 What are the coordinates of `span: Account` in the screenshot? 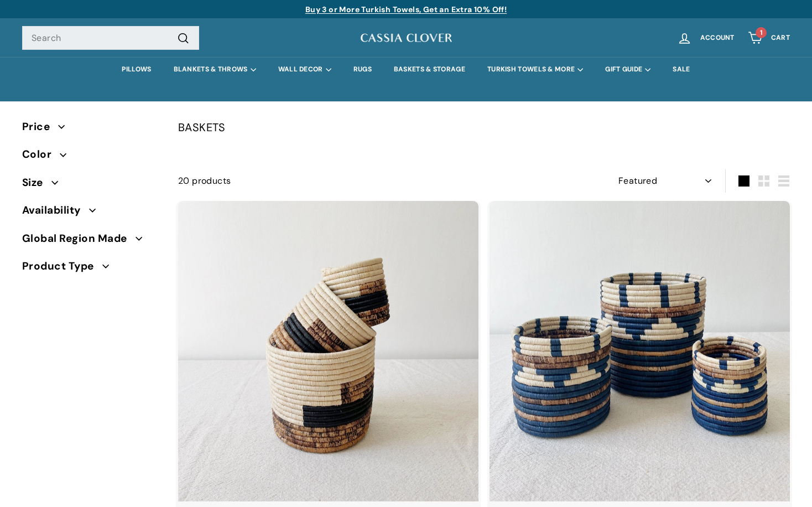 It's located at (717, 37).